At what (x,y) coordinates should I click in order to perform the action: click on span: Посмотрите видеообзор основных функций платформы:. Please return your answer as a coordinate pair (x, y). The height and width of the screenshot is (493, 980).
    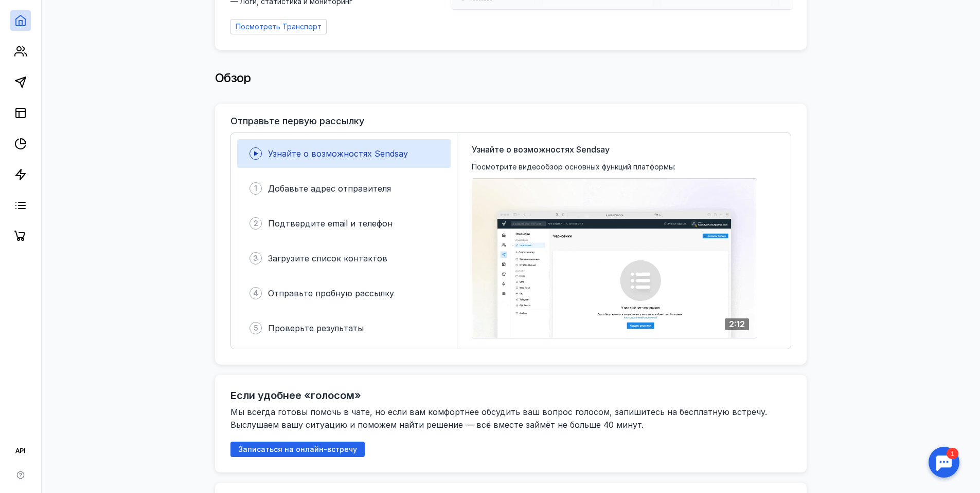
    Looking at the image, I should click on (574, 167).